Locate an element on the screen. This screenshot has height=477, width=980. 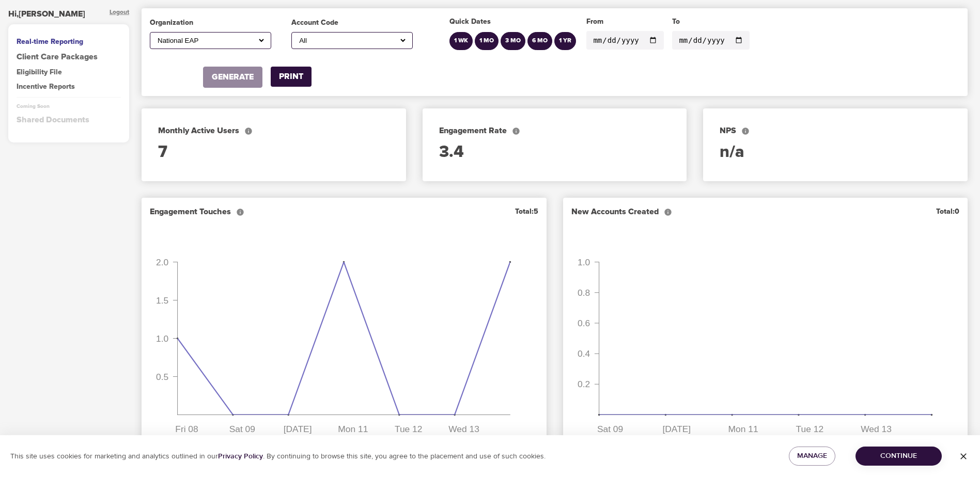
div: Monthly Active Users is located at coordinates (274, 131).